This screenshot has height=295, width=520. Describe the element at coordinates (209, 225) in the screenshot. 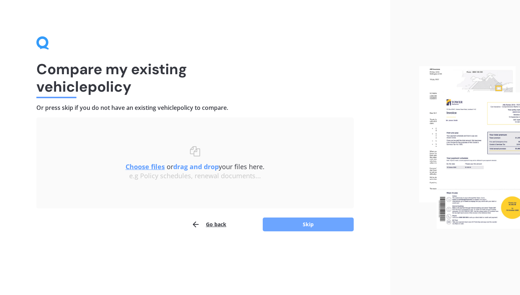

I see `button: Go back` at that location.